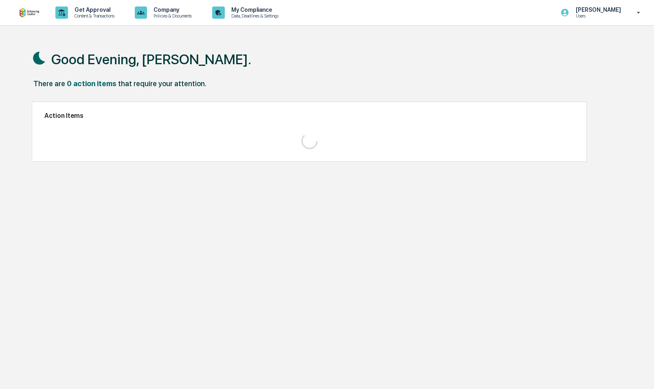 Image resolution: width=654 pixels, height=389 pixels. Describe the element at coordinates (597, 16) in the screenshot. I see `p: Users` at that location.